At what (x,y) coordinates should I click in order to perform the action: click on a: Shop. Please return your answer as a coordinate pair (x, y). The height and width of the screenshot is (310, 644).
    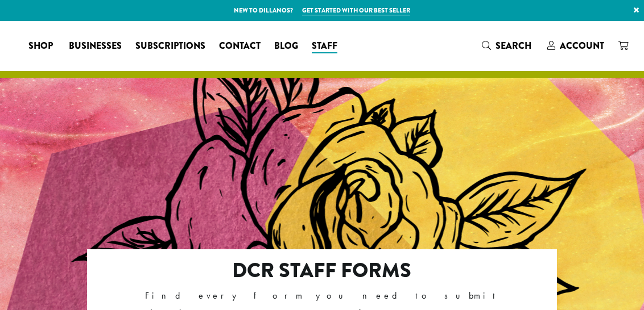
    Looking at the image, I should click on (42, 46).